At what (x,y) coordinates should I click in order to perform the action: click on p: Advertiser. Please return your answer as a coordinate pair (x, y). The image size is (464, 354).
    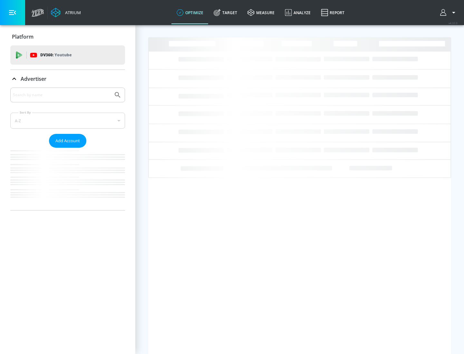
    Looking at the image, I should click on (33, 79).